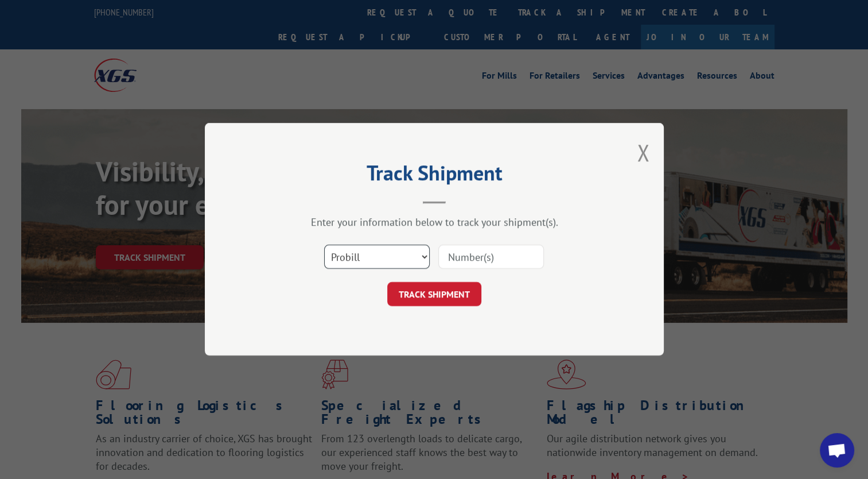 The width and height of the screenshot is (868, 479). Describe the element at coordinates (644, 152) in the screenshot. I see `button: Close modal` at that location.